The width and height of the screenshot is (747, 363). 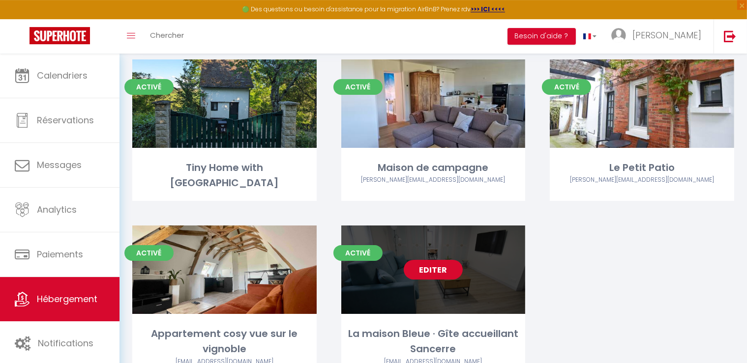 I want to click on span: Messages, so click(x=59, y=165).